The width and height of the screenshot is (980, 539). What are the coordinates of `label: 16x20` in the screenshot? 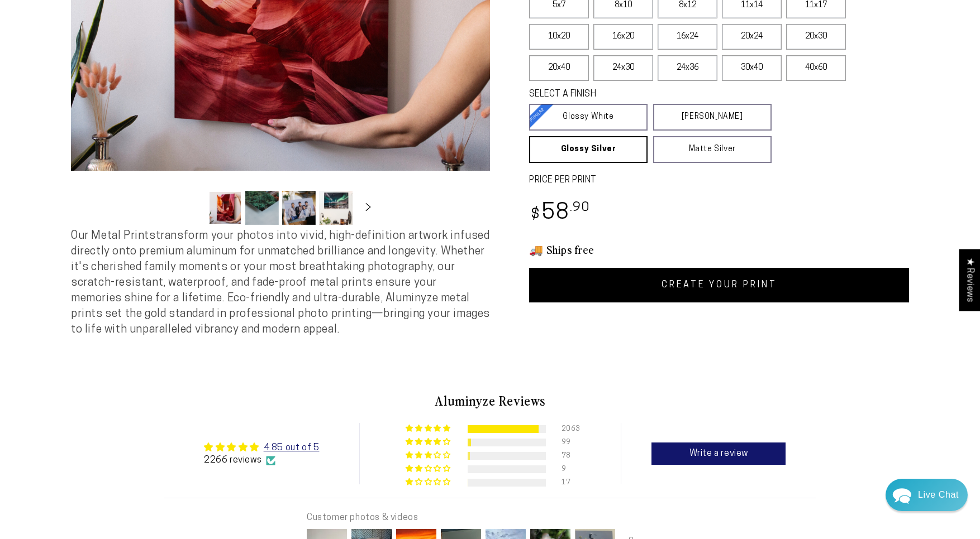 It's located at (623, 37).